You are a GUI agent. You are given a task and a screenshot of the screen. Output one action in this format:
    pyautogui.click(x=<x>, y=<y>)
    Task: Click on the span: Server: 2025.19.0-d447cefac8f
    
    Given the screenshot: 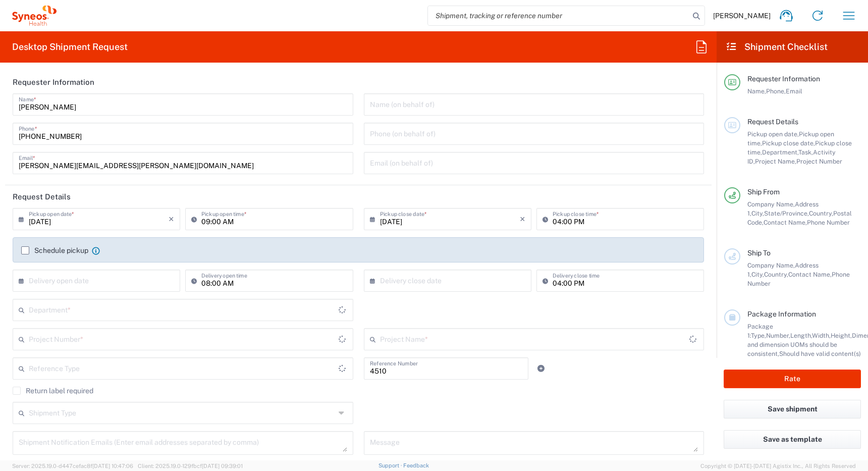 What is the action you would take?
    pyautogui.click(x=73, y=467)
    